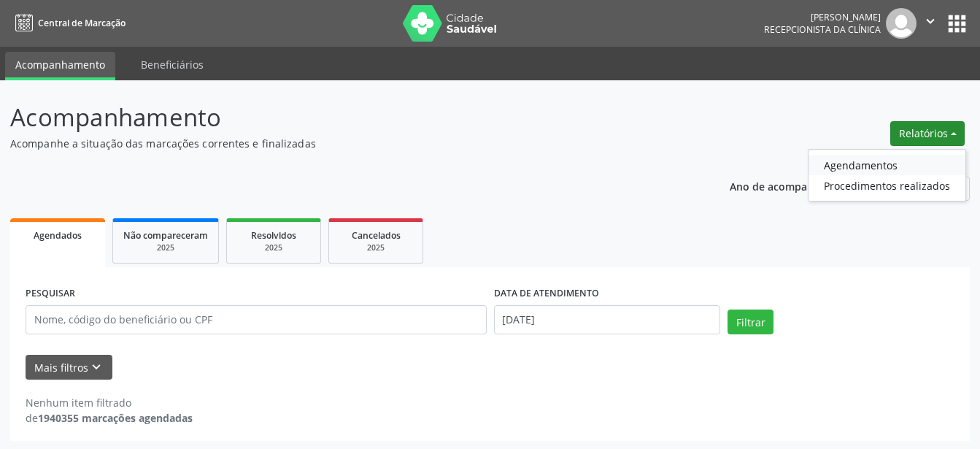  What do you see at coordinates (823, 29) in the screenshot?
I see `span: Recepcionista da clínica` at bounding box center [823, 29].